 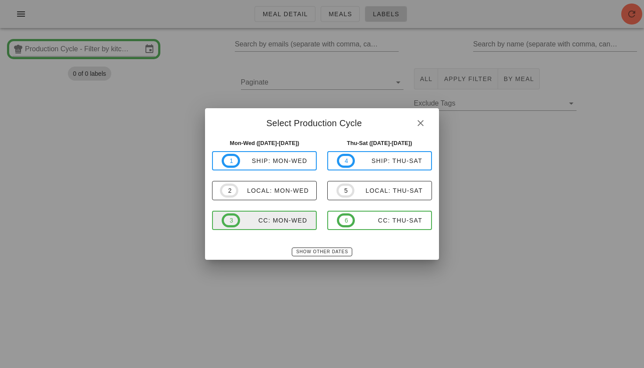 I want to click on button: 2local: Mon-Wed, so click(x=264, y=191).